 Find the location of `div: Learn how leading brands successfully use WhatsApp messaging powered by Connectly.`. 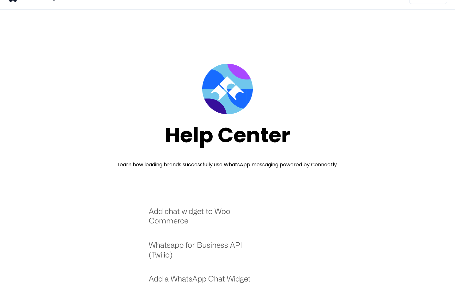

div: Learn how leading brands successfully use WhatsApp messaging powered by Connectly. is located at coordinates (227, 165).